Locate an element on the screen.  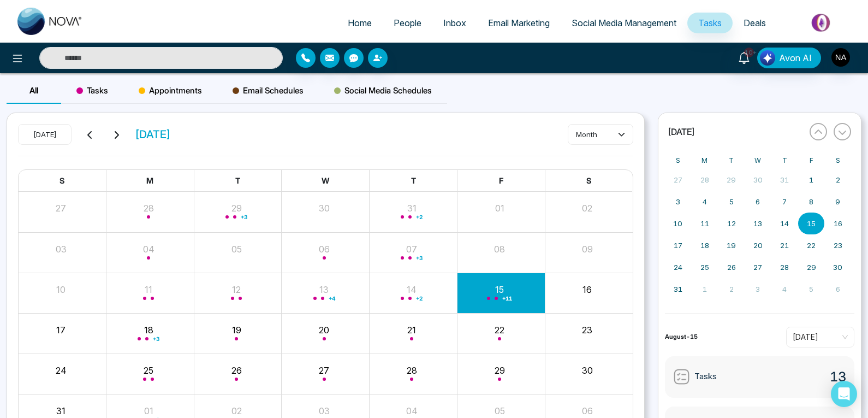
abbr: August 30, 2025 is located at coordinates (838, 267).